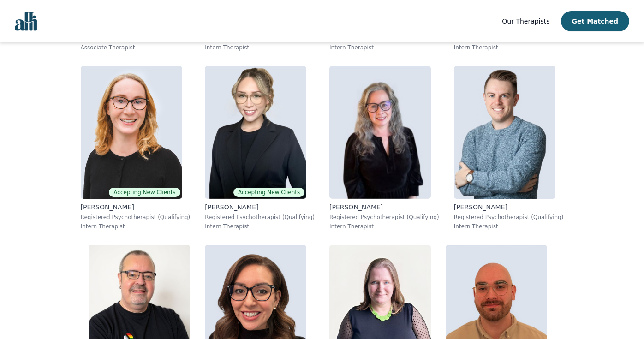 Image resolution: width=644 pixels, height=339 pixels. What do you see at coordinates (132, 132) in the screenshot?
I see `img: Angela_Walstedt` at bounding box center [132, 132].